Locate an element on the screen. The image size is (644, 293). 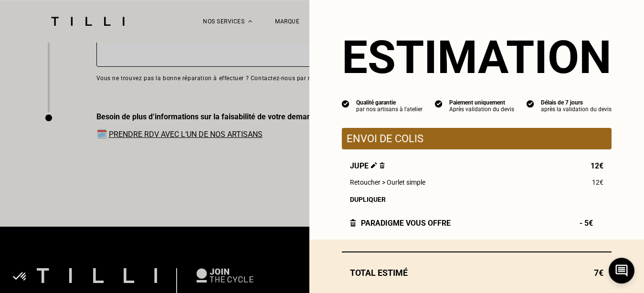
img: Supprimer is located at coordinates (382, 165).